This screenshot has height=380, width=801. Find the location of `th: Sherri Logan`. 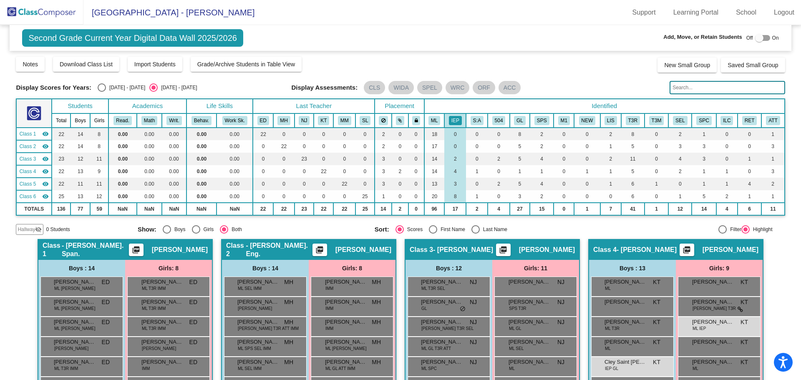

th: Sherri Logan is located at coordinates (365, 121).